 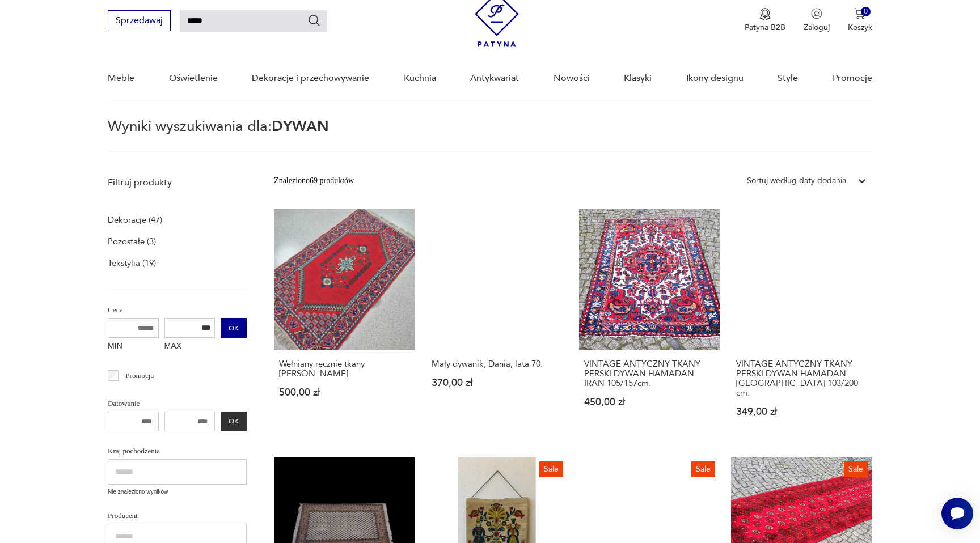 I want to click on div: Znaleziono 69 produktów, so click(x=314, y=181).